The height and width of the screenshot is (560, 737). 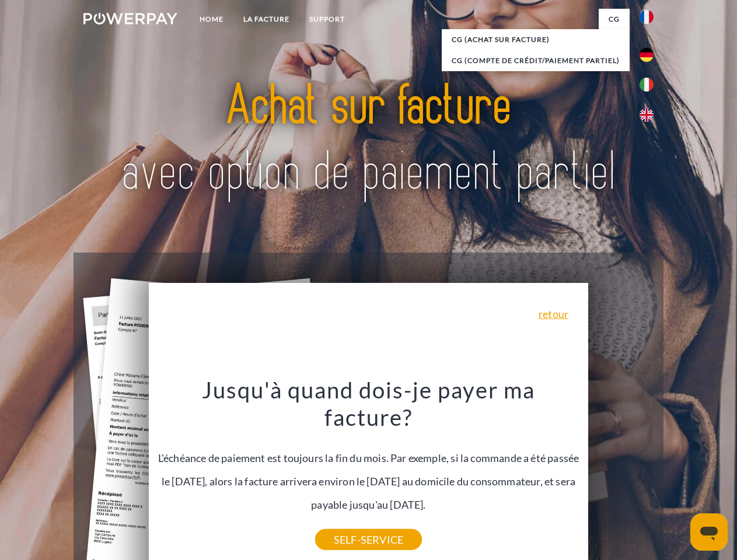 I want to click on a: CG, so click(x=614, y=19).